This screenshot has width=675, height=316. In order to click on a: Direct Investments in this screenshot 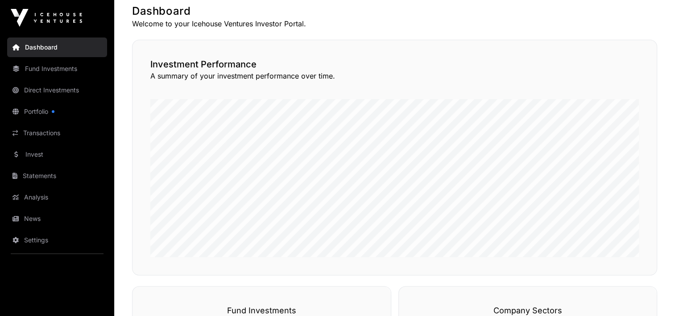, I will do `click(57, 90)`.